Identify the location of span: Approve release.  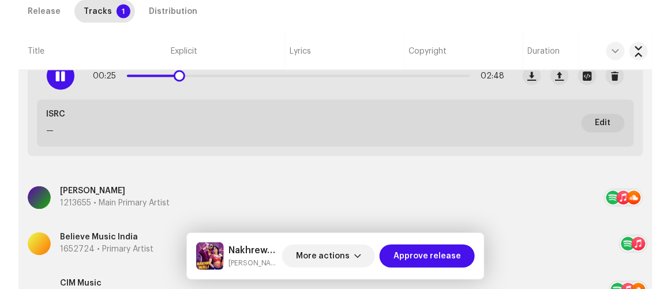
(427, 256).